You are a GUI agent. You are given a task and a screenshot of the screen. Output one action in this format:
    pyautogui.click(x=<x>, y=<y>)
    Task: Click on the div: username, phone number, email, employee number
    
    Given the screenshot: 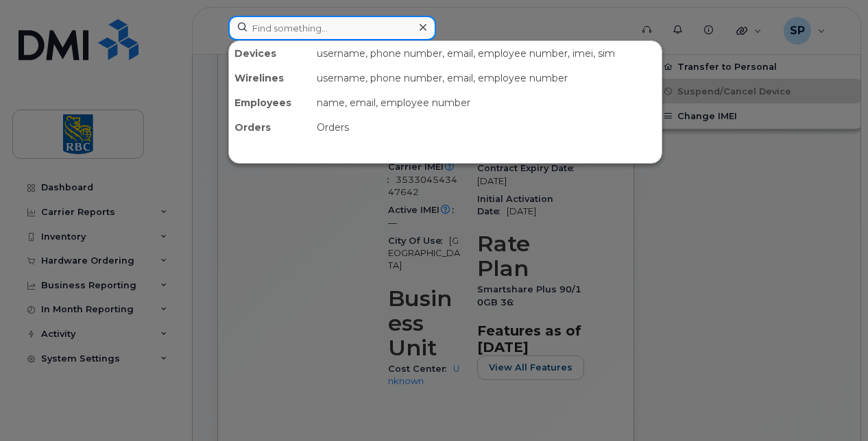 What is the action you would take?
    pyautogui.click(x=486, y=78)
    